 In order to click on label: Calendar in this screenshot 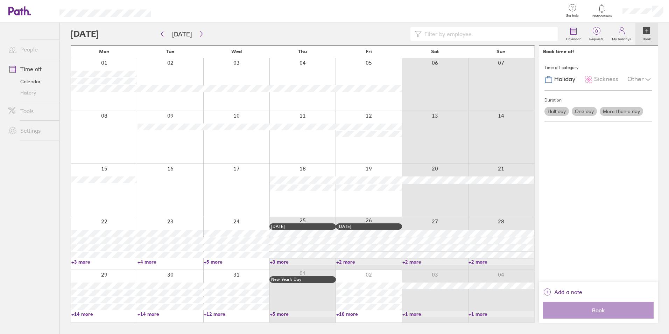, I will do `click(573, 38)`.